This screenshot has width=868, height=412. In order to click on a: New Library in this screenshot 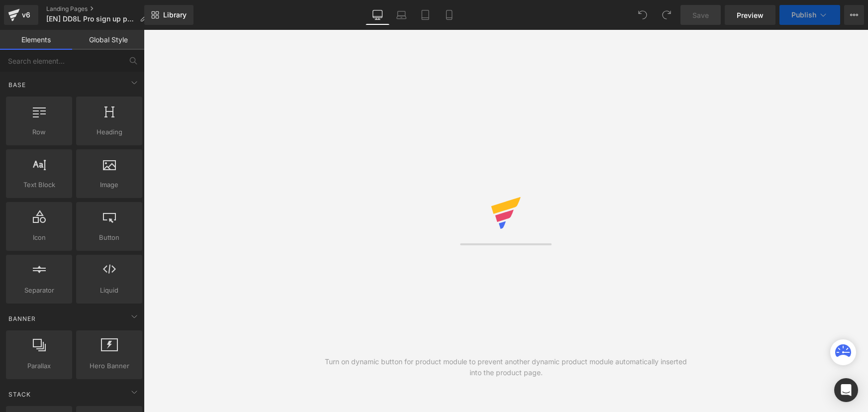, I will do `click(168, 15)`.